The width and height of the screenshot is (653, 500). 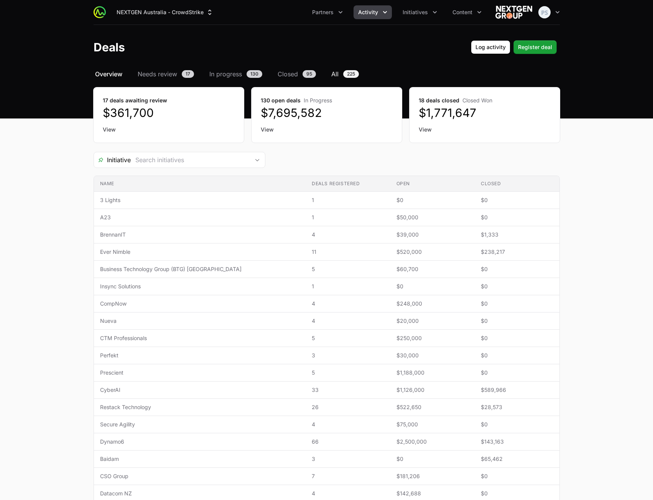 I want to click on span: Initiative, so click(x=112, y=160).